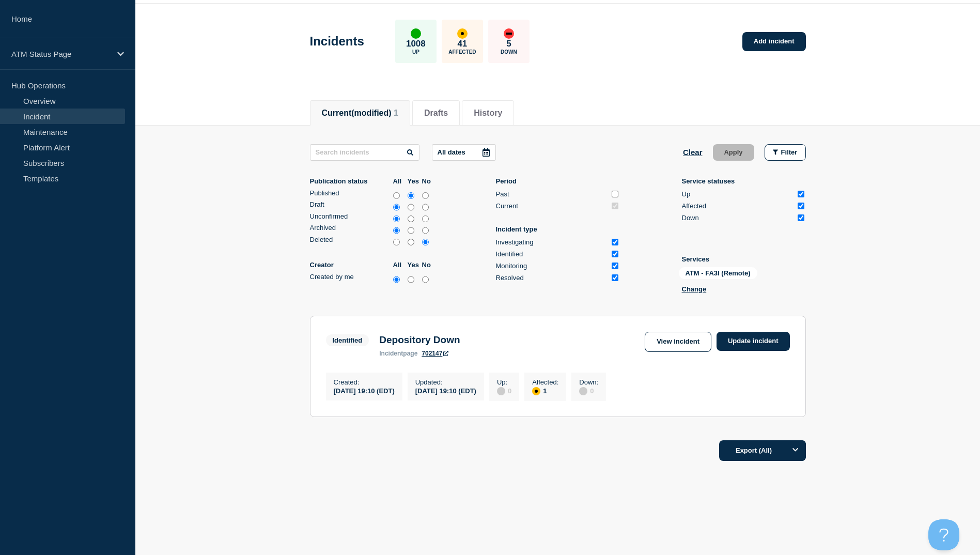  I want to click on a: View incident, so click(678, 341).